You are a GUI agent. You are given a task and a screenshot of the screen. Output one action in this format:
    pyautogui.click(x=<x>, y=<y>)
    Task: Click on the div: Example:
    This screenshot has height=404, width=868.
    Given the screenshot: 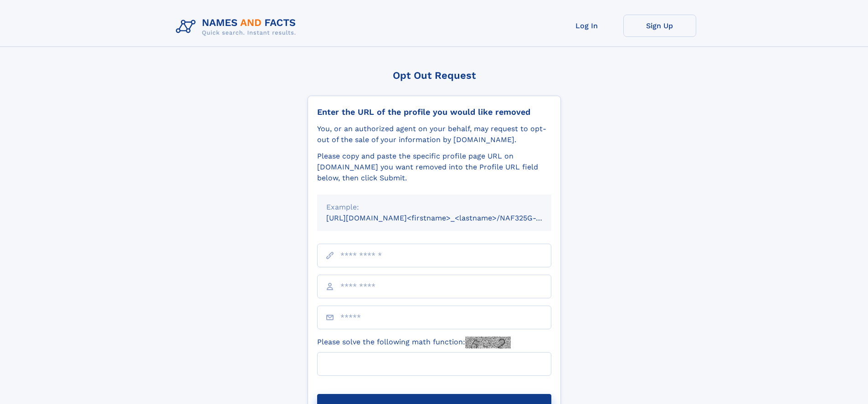 What is the action you would take?
    pyautogui.click(x=434, y=207)
    